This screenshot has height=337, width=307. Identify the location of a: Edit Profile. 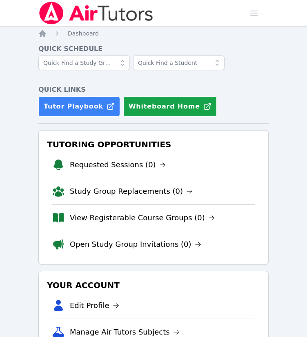
(94, 306).